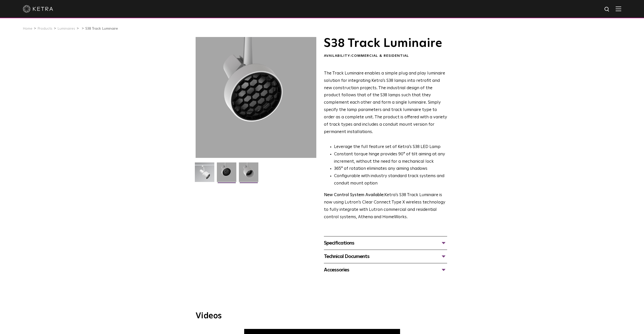  Describe the element at coordinates (385, 103) in the screenshot. I see `span: The Track Luminaire enables a simple plug and play luminaire solution for integrating Ketra’s S38...` at that location.